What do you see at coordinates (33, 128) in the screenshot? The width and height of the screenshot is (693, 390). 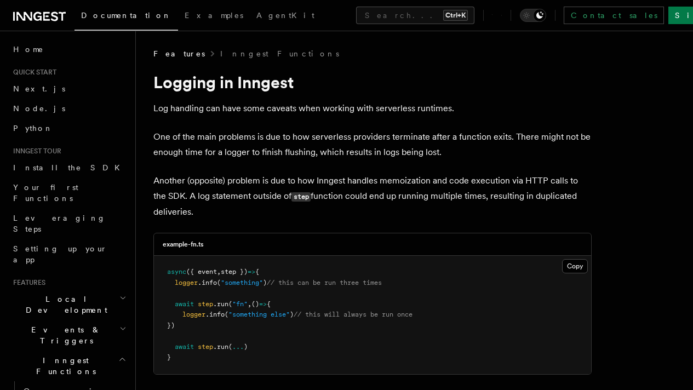 I see `span: Python` at bounding box center [33, 128].